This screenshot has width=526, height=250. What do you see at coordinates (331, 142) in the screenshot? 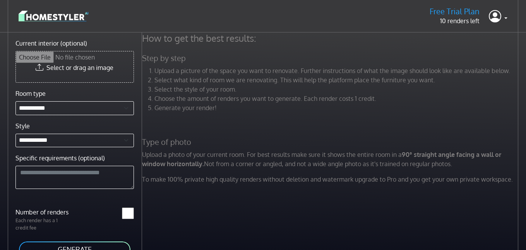
I see `h5: Type of photo` at bounding box center [331, 142].